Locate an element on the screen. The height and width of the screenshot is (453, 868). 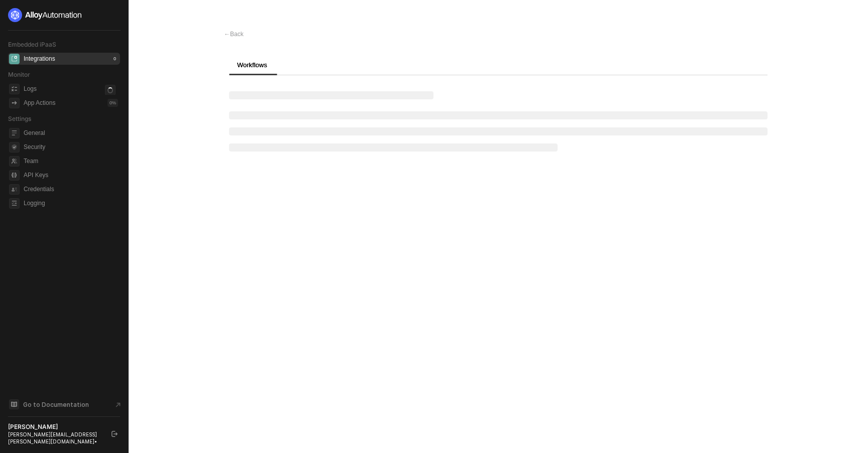
span: Credentials is located at coordinates (71, 189).